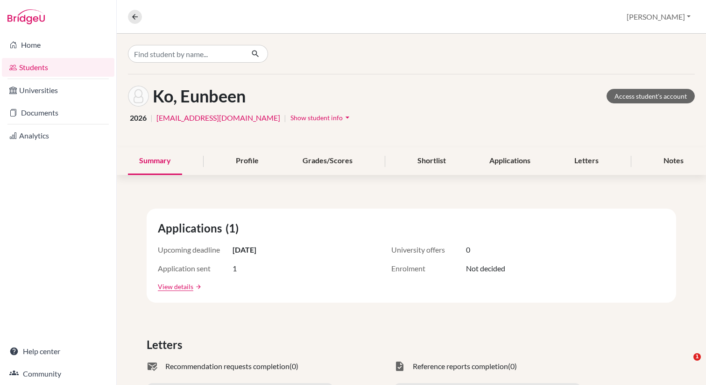 This screenshot has width=706, height=385. What do you see at coordinates (58, 351) in the screenshot?
I see `a: Help center` at bounding box center [58, 351].